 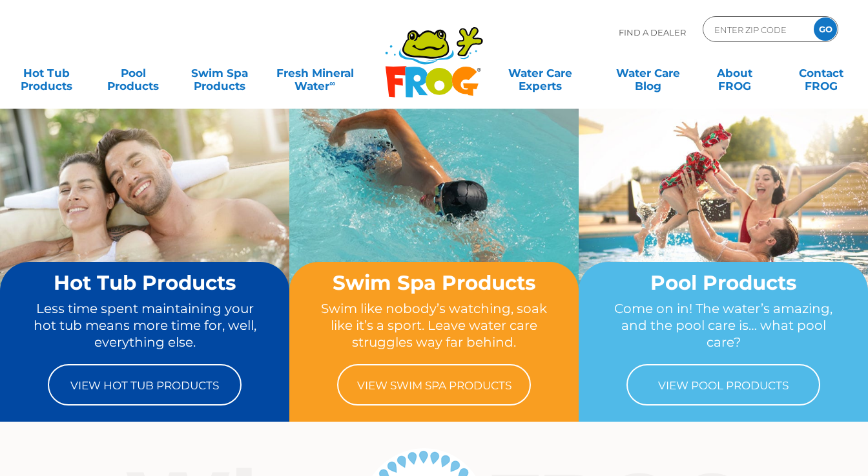 I want to click on input: GO, so click(x=826, y=29).